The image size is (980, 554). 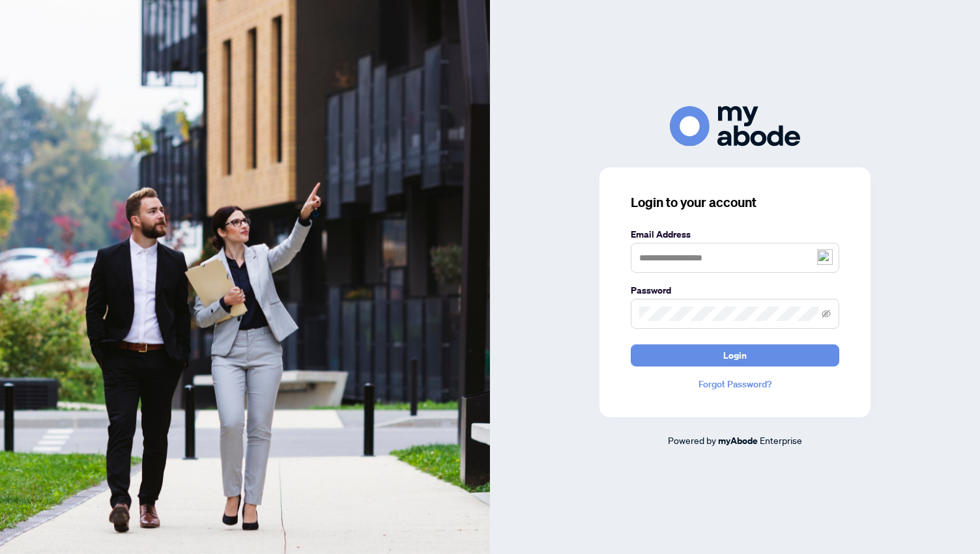 What do you see at coordinates (692, 440) in the screenshot?
I see `span: Powered by` at bounding box center [692, 440].